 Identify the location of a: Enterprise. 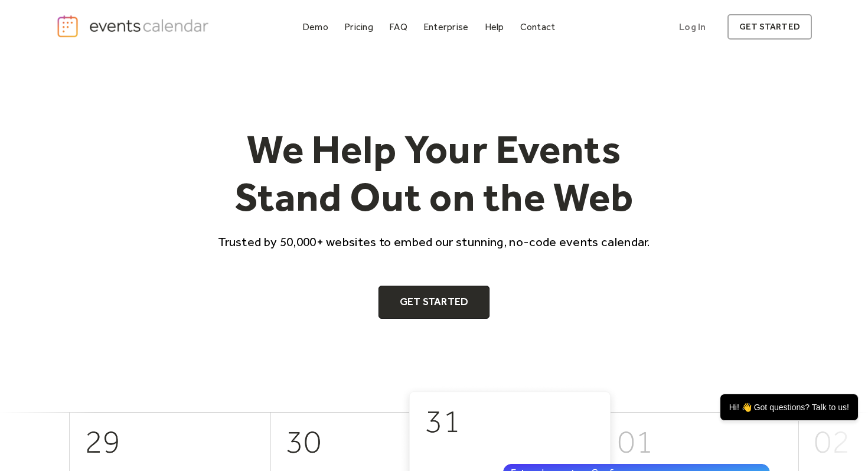
(446, 26).